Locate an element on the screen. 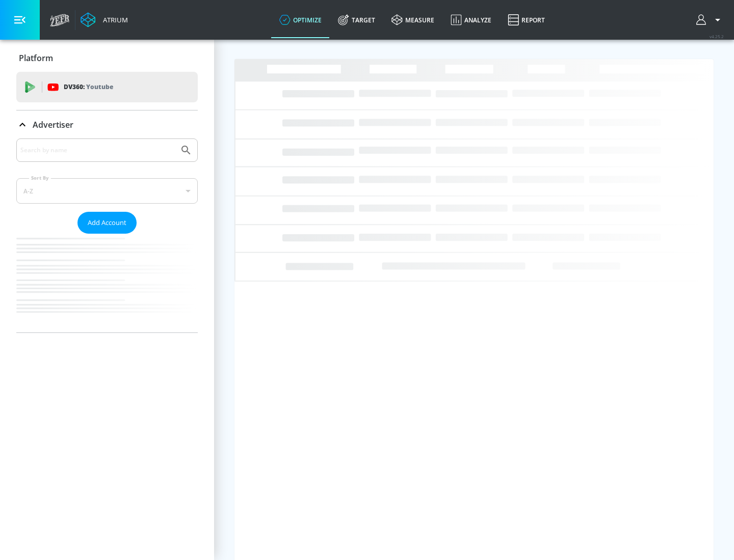 The width and height of the screenshot is (734, 560). a: Target is located at coordinates (356, 19).